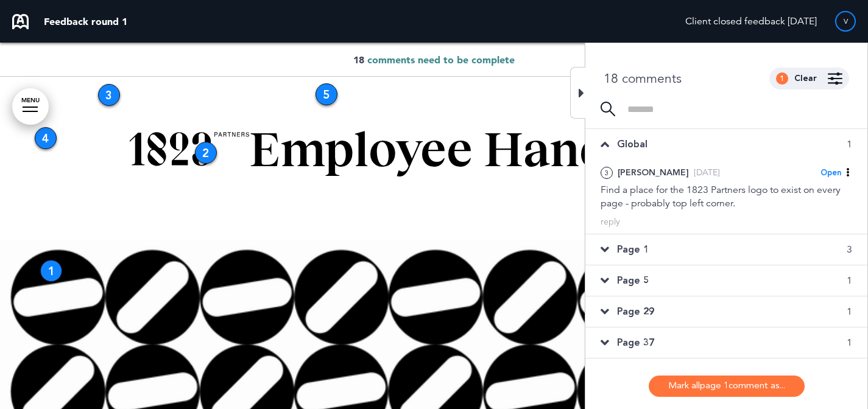 The height and width of the screenshot is (409, 868). What do you see at coordinates (714, 387) in the screenshot?
I see `span: page 1` at bounding box center [714, 387].